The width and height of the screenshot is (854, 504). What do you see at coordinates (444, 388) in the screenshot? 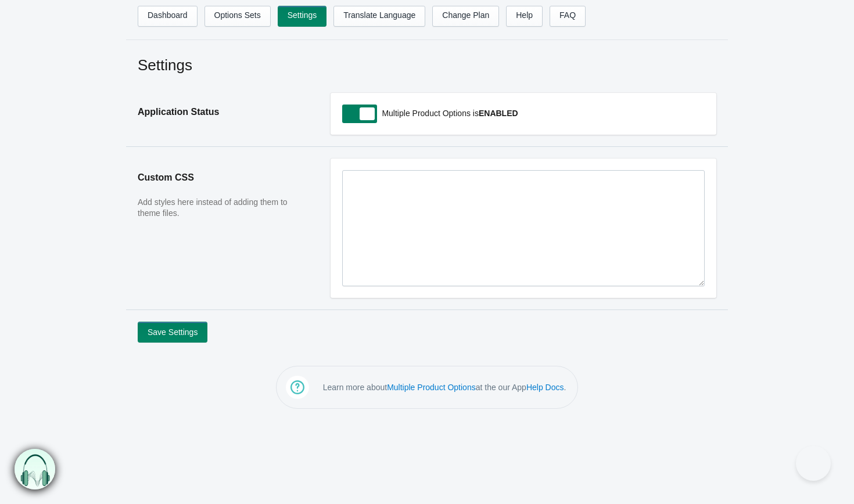
I see `p: Learn more about at the our App .` at bounding box center [444, 388].